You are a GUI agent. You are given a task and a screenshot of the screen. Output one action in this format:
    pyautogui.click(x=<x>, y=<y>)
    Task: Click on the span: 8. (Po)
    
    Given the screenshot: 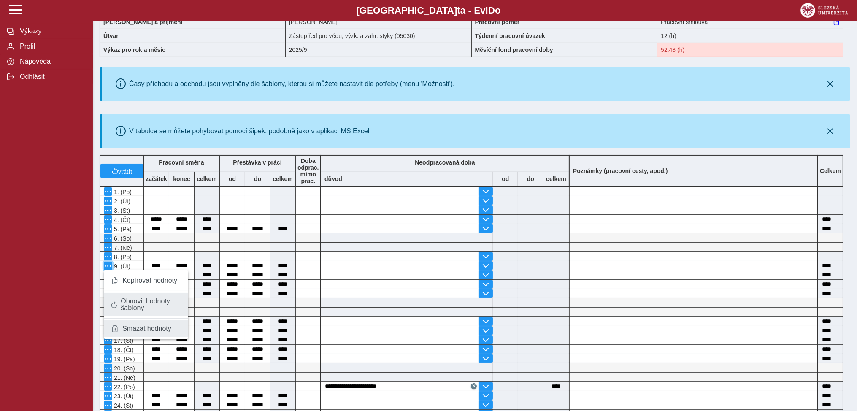 What is the action you would take?
    pyautogui.click(x=122, y=257)
    